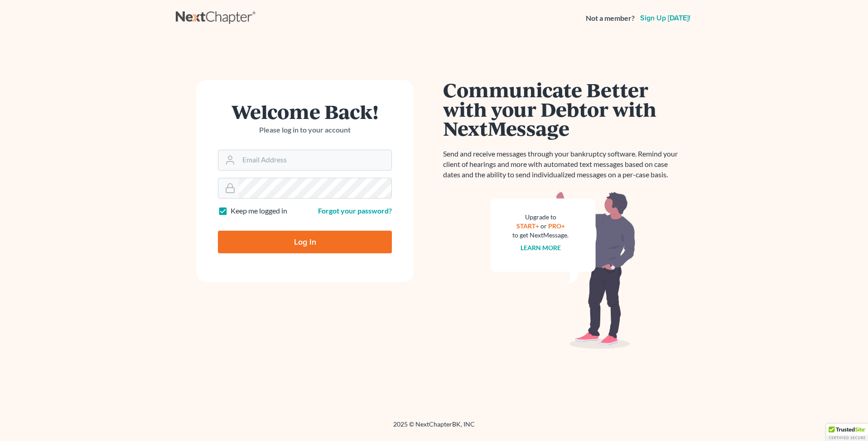 This screenshot has height=441, width=868. I want to click on input: Log In, so click(305, 242).